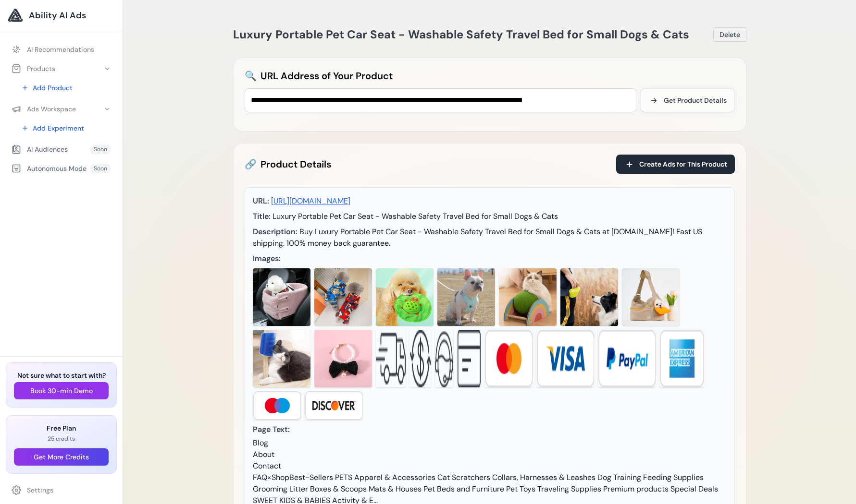 This screenshot has width=856, height=504. Describe the element at coordinates (288, 164) in the screenshot. I see `h2: Product Details` at that location.